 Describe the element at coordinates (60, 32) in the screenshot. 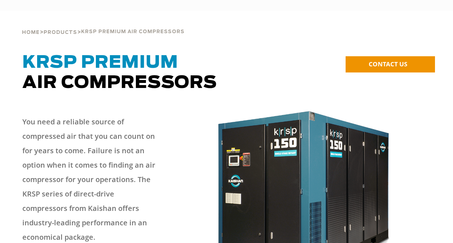

I see `a: Products` at that location.